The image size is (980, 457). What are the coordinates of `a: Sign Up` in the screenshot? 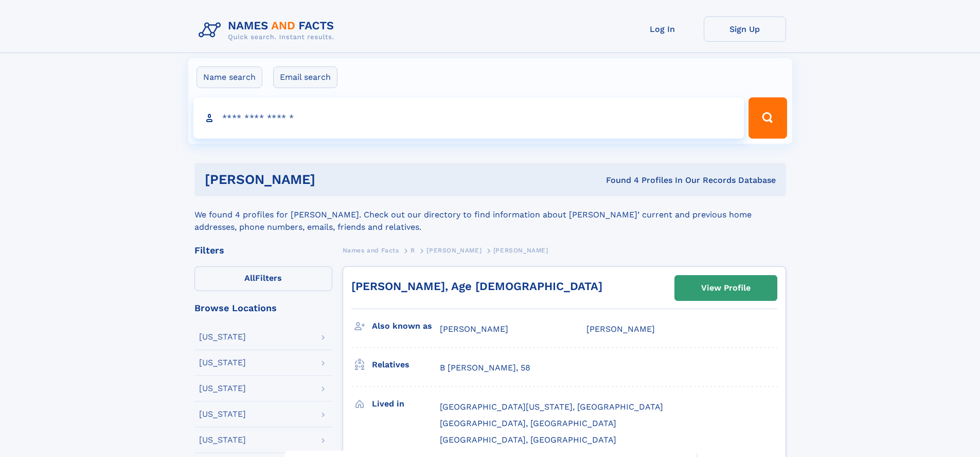 It's located at (745, 29).